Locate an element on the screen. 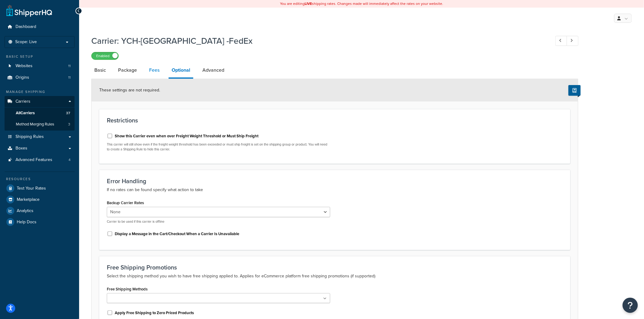 The height and width of the screenshot is (319, 644). p: Select the shipping method you wish to have free shipping applied to. Applies for eCommerce platf... is located at coordinates (335, 276).